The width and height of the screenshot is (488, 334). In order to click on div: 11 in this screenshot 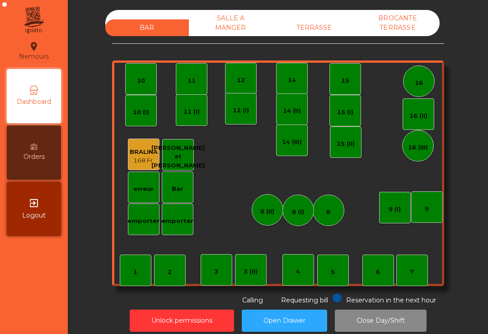, I will do `click(191, 81)`.